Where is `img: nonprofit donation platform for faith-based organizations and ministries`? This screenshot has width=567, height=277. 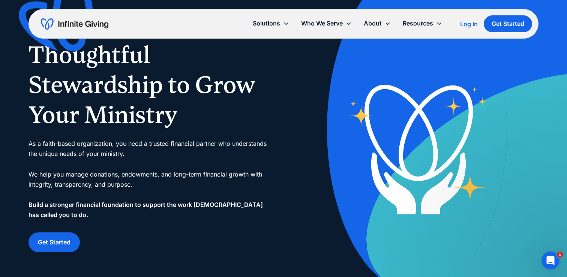
img: nonprofit donation platform for faith-based organizations and ministries is located at coordinates (418, 146).